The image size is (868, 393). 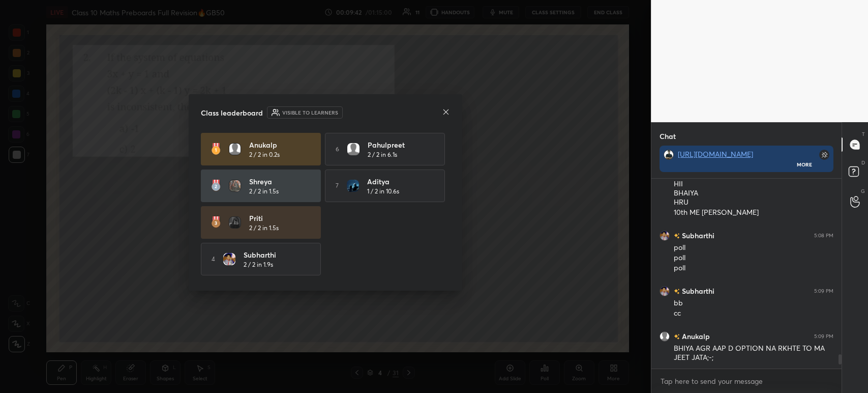 I want to click on img: 3e477a94a14e43f8bd0b1333334fa1e6.jpg, so click(x=669, y=155).